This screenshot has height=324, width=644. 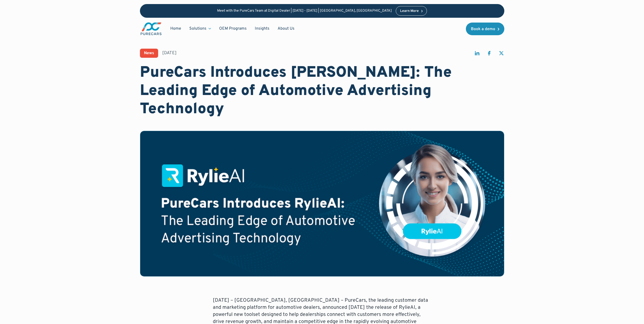 What do you see at coordinates (489, 54) in the screenshot?
I see `a: share on facebook` at bounding box center [489, 54].